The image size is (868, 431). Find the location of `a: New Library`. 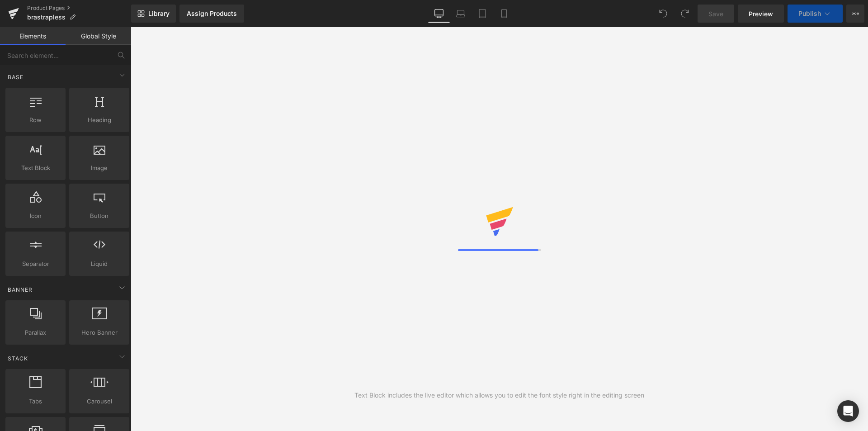

a: New Library is located at coordinates (154, 13).